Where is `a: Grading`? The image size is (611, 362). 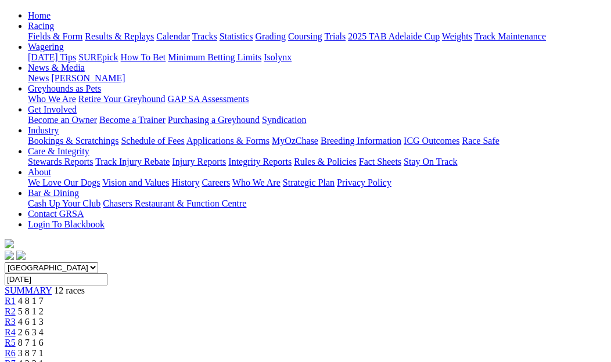
a: Grading is located at coordinates (271, 36).